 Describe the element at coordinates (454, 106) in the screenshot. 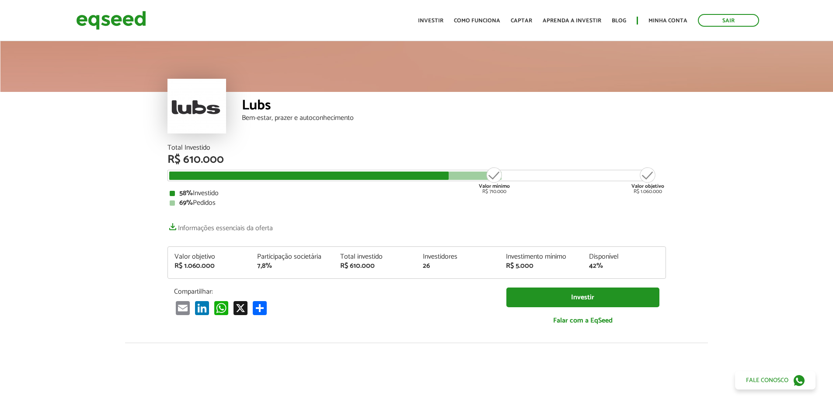

I see `div: Lubs` at that location.